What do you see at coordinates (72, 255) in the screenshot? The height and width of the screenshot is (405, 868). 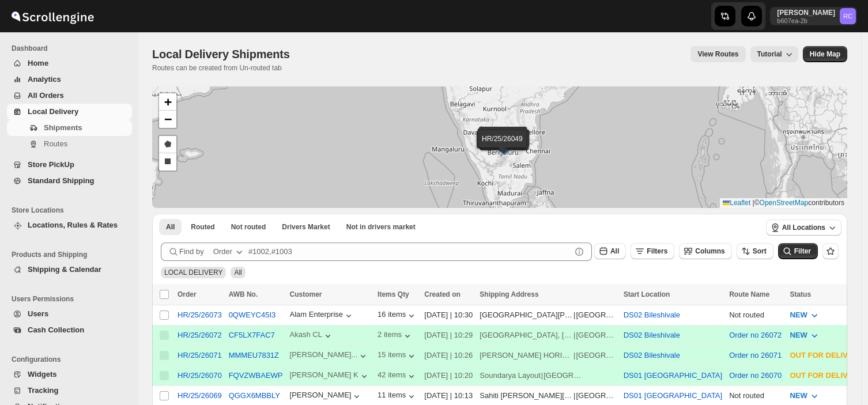 I see `span: Products and Shipping` at bounding box center [72, 255].